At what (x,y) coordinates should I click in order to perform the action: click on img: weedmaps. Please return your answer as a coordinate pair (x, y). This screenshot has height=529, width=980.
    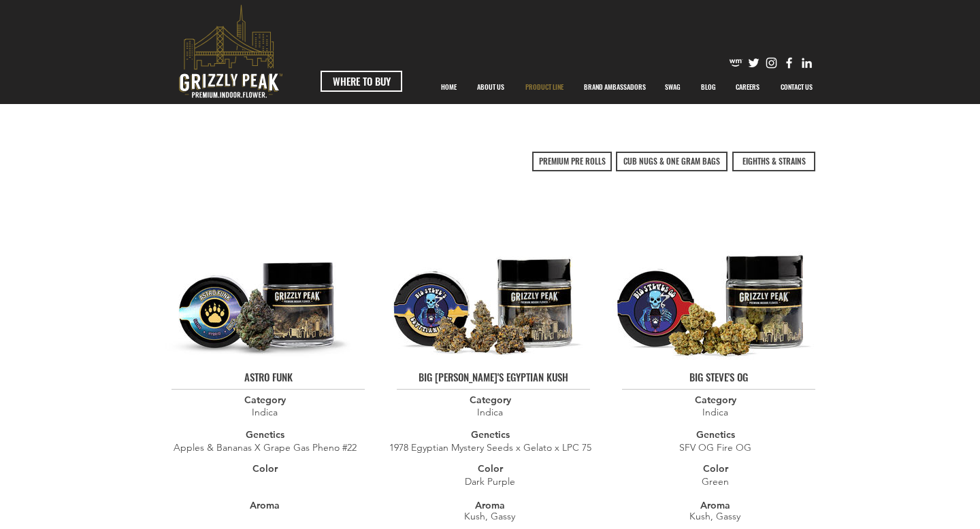
    Looking at the image, I should click on (736, 63).